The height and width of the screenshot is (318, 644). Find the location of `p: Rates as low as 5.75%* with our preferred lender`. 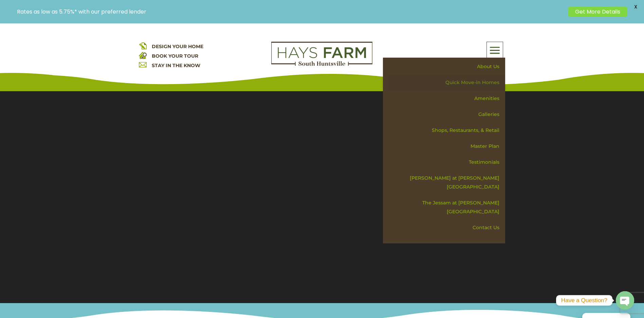

p: Rates as low as 5.75%* with our preferred lender is located at coordinates (291, 12).